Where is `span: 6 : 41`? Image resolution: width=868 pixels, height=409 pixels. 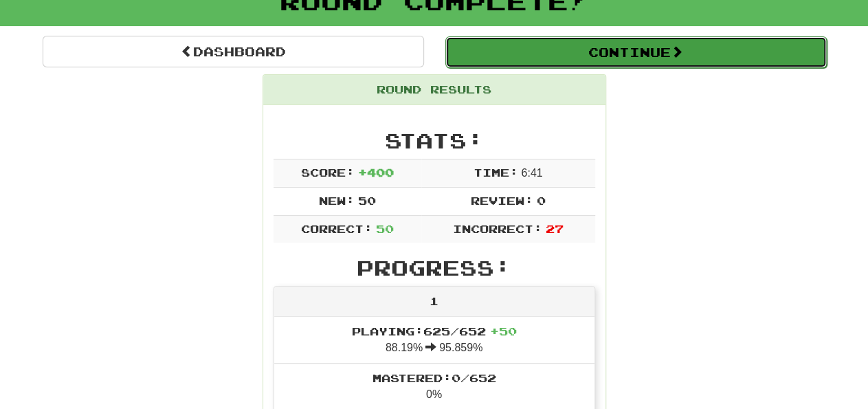
span: 6 : 41 is located at coordinates (531, 173).